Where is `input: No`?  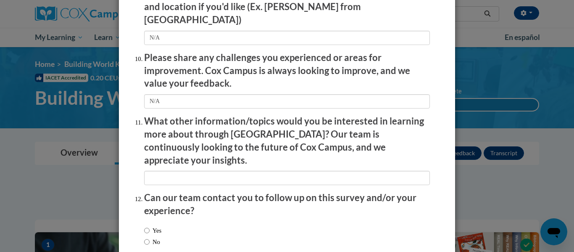 input: No is located at coordinates (147, 242).